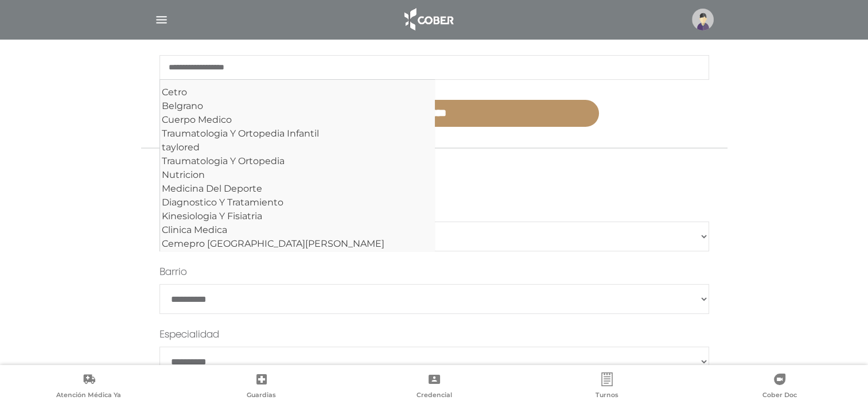  What do you see at coordinates (261, 387) in the screenshot?
I see `a: Guardias` at bounding box center [261, 387].